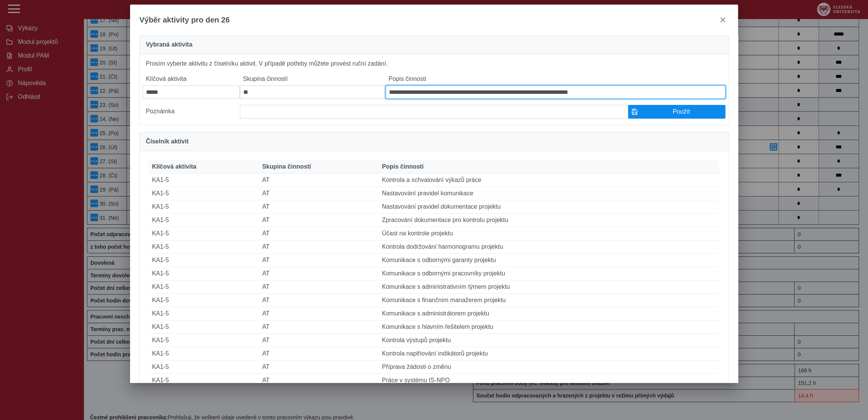 The width and height of the screenshot is (868, 420). What do you see at coordinates (549, 313) in the screenshot?
I see `td: Komunikace s administrátorem projektu` at bounding box center [549, 313].